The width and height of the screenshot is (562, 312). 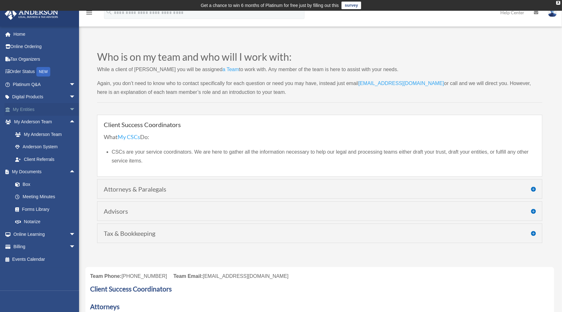 I want to click on img: Anderson Advisors Platinum Portal, so click(x=31, y=14).